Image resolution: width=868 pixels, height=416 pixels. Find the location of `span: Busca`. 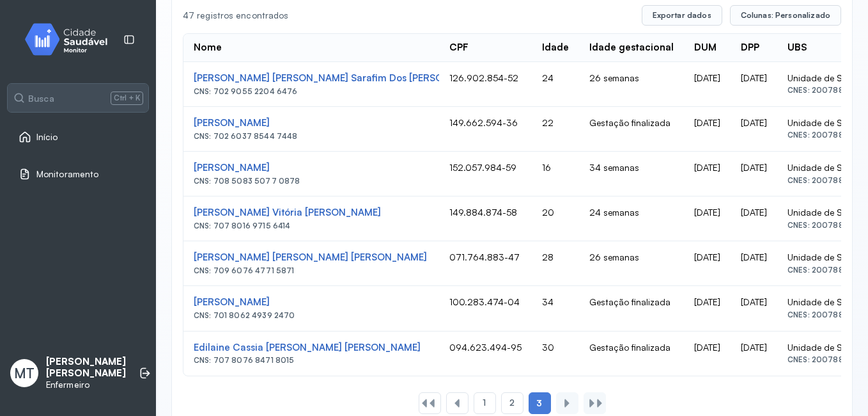

span: Busca is located at coordinates (41, 99).